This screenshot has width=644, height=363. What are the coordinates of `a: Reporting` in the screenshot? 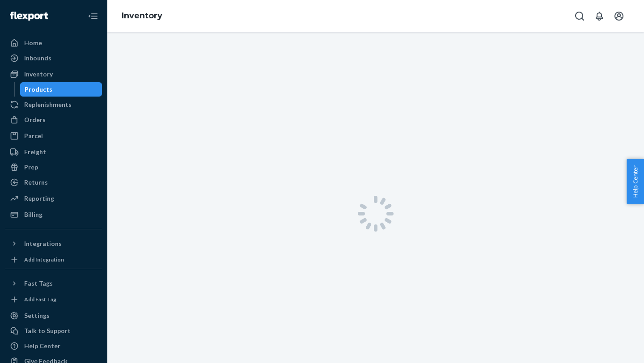 It's located at (53, 199).